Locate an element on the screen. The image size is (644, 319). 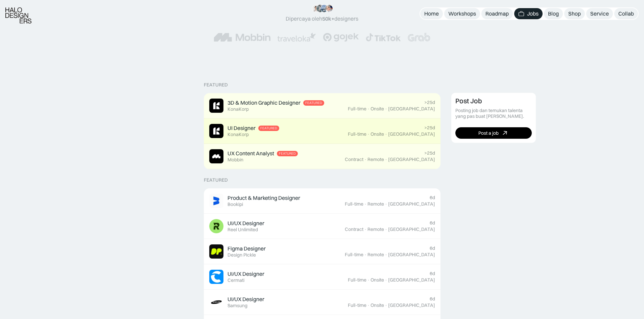
div: Post a job is located at coordinates (489, 133).